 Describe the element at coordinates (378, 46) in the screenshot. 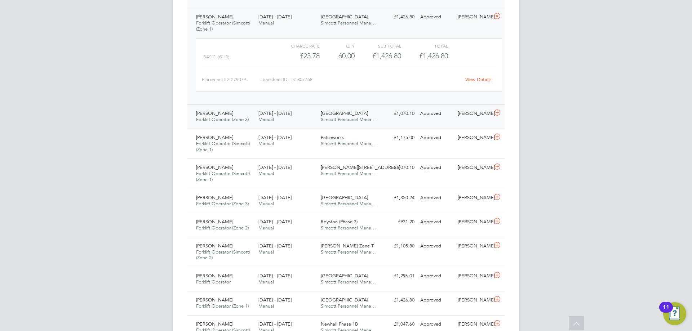

I see `div: Sub Total` at that location.